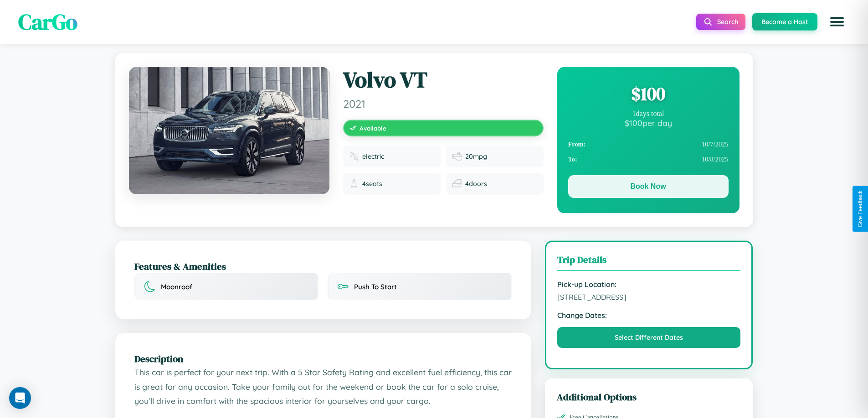 Image resolution: width=868 pixels, height=418 pixels. I want to click on span: 4 doors, so click(476, 184).